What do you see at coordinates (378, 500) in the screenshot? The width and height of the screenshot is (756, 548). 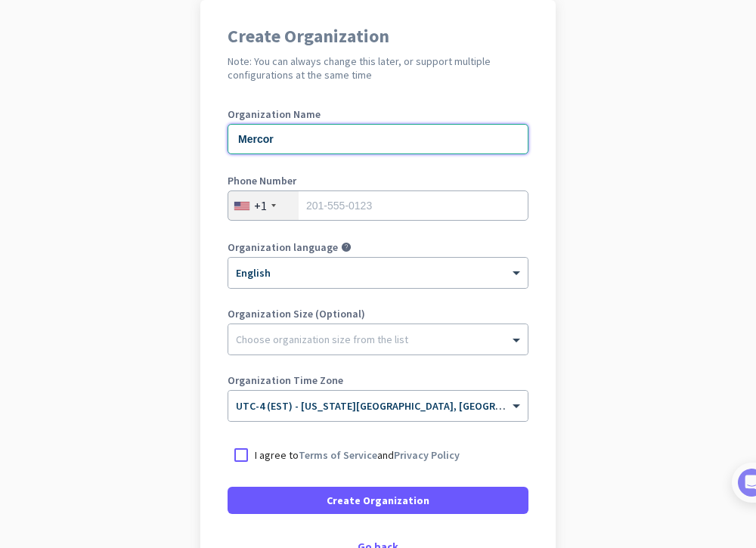 I see `span: Create Organization` at bounding box center [378, 500].